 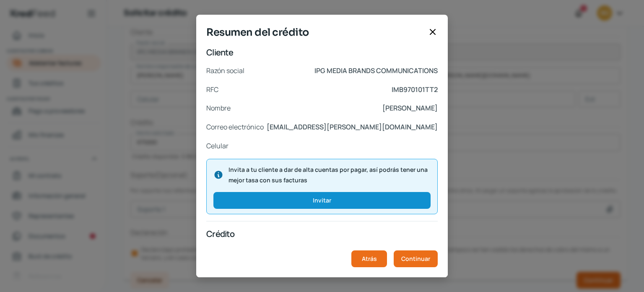 What do you see at coordinates (316, 32) in the screenshot?
I see `span: Resumen del crédito` at bounding box center [316, 32].